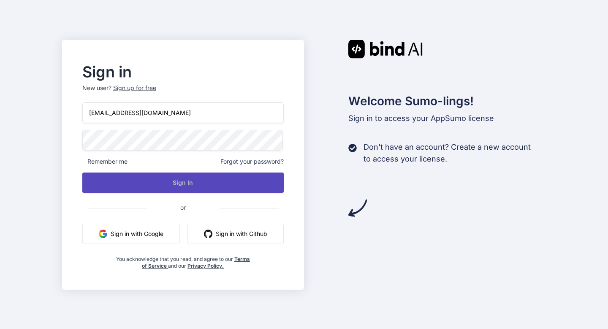 This screenshot has width=608, height=329. Describe the element at coordinates (447, 153) in the screenshot. I see `p: Don't have an account? Create a new account to access your license.` at that location.